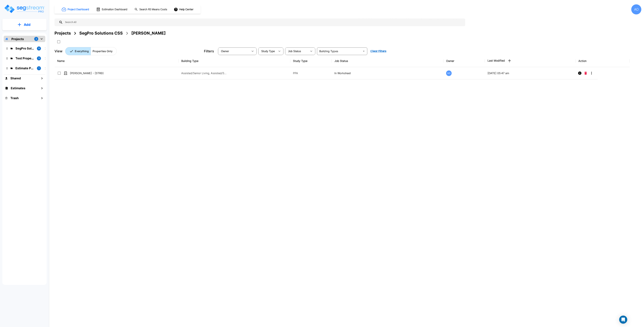 This screenshot has height=327, width=644. I want to click on span: Study Type, so click(268, 51).